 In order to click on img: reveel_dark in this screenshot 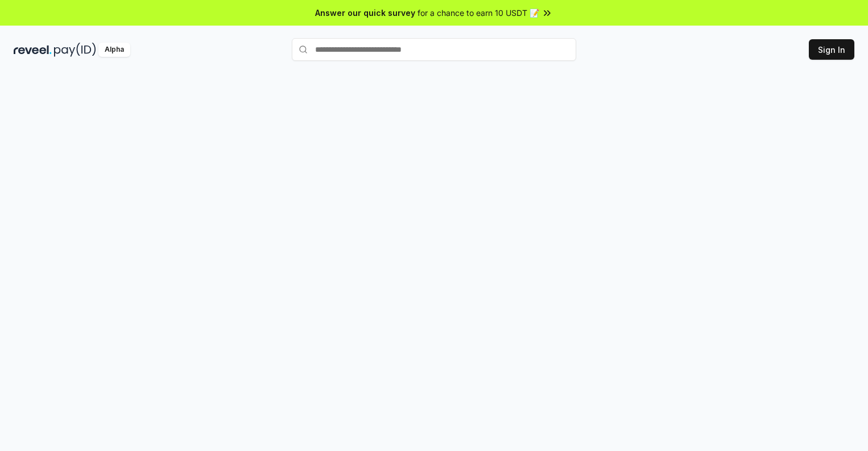, I will do `click(33, 49)`.